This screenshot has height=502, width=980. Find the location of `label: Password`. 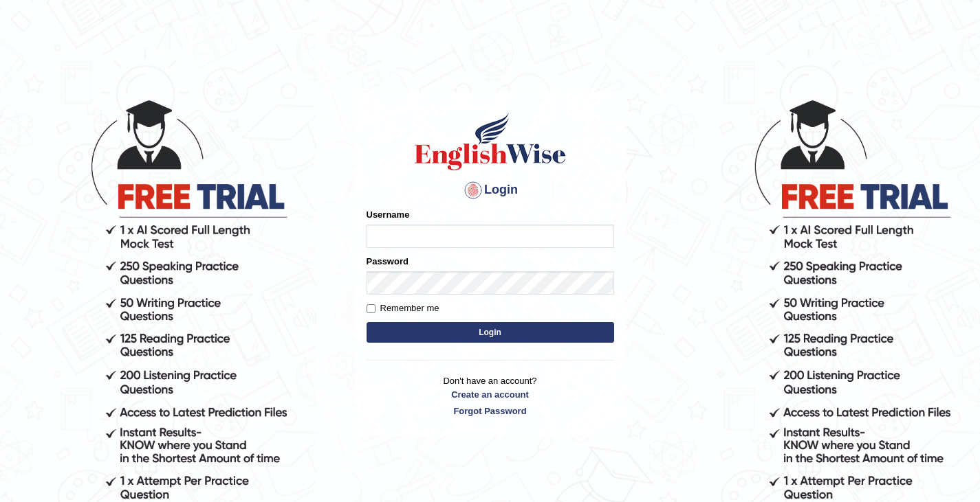

label: Password is located at coordinates (387, 262).